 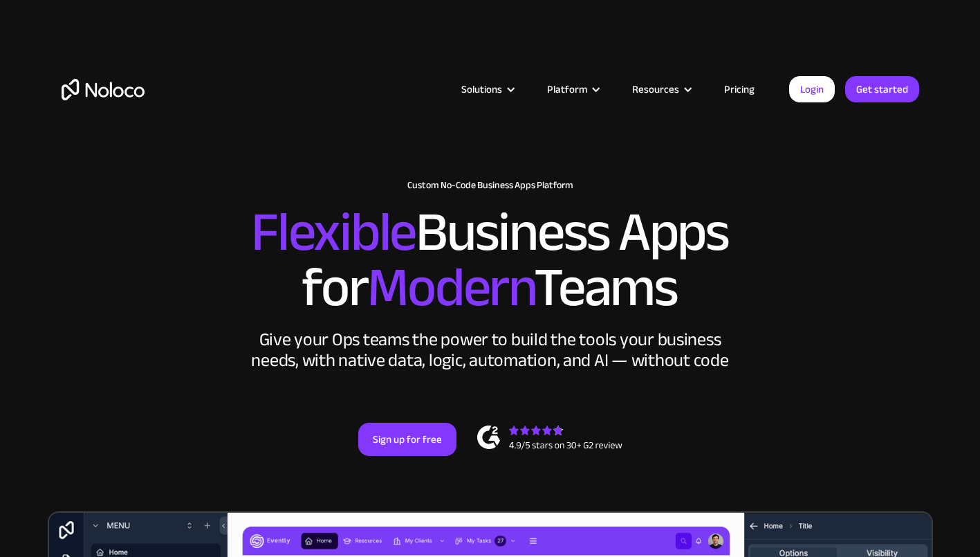 I want to click on a: Get started, so click(x=882, y=90).